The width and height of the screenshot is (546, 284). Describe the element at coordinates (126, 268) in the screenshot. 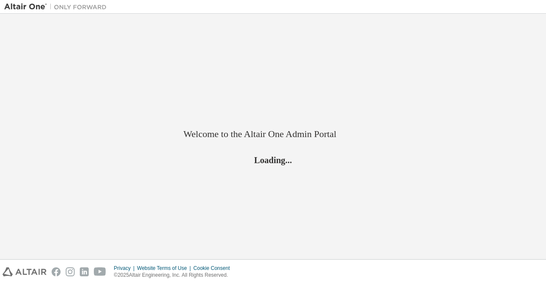

I see `div: Privacy` at that location.